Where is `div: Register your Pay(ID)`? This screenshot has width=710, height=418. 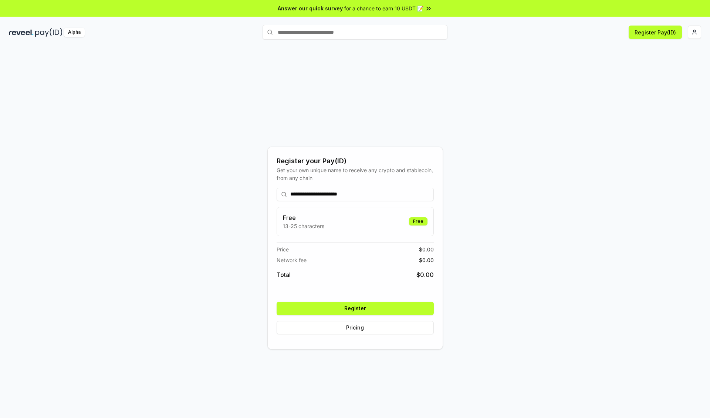
div: Register your Pay(ID) is located at coordinates (355, 161).